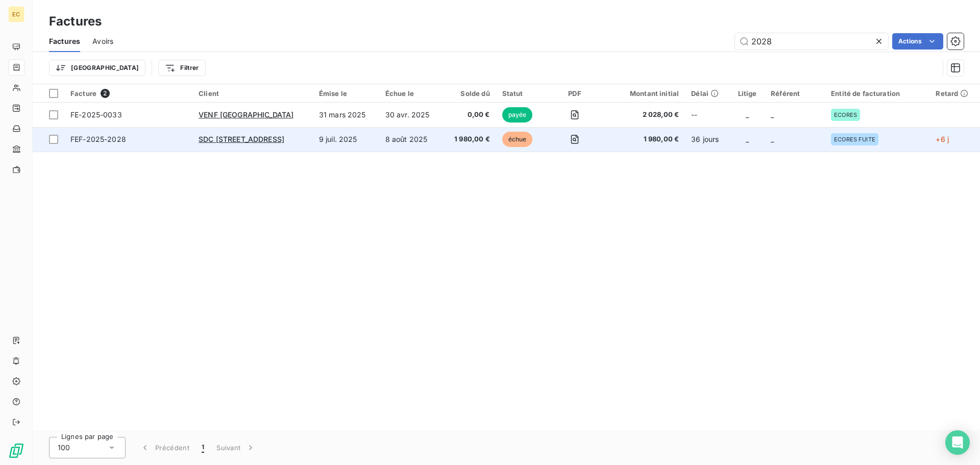 The width and height of the screenshot is (980, 465). Describe the element at coordinates (98, 139) in the screenshot. I see `span: FEF-2025-2028` at that location.